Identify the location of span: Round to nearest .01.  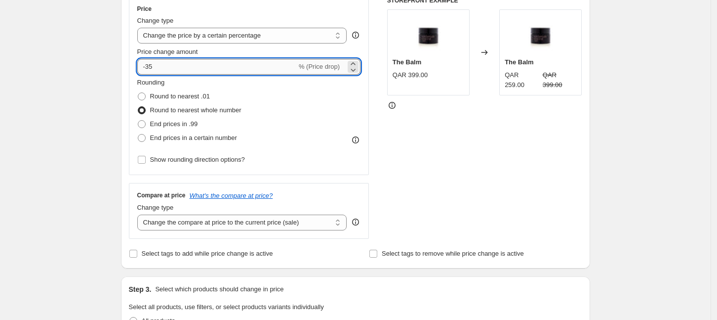
(180, 96).